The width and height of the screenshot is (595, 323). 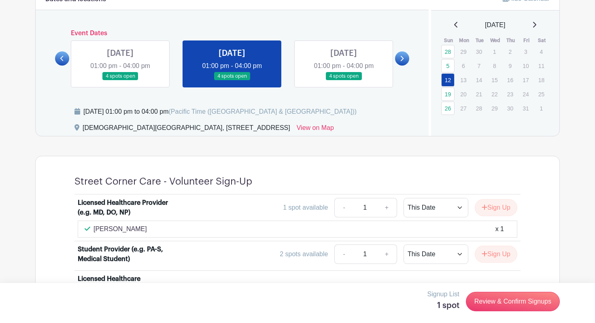 I want to click on h5: 1 spot, so click(x=443, y=306).